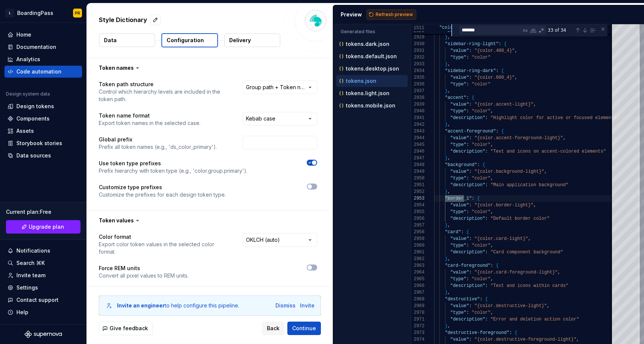 This screenshot has height=344, width=644. Describe the element at coordinates (462, 299) in the screenshot. I see `span: "destructive"` at that location.